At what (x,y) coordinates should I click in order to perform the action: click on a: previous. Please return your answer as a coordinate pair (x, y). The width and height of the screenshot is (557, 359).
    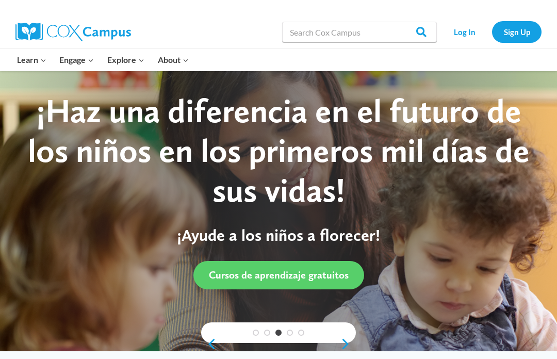
    Looking at the image, I should click on (209, 344).